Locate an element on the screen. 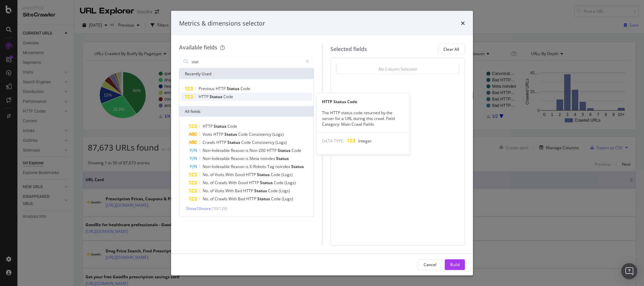 The width and height of the screenshot is (644, 286). div: No Column Selected is located at coordinates (397, 68).